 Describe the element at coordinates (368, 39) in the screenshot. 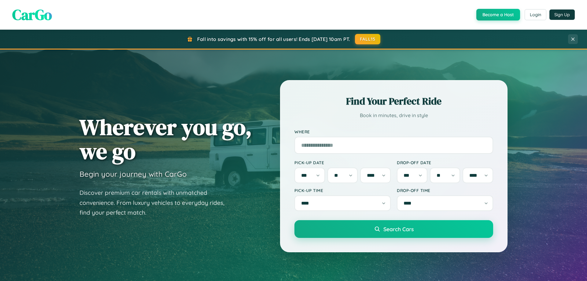

I see `button: FALL15` at that location.